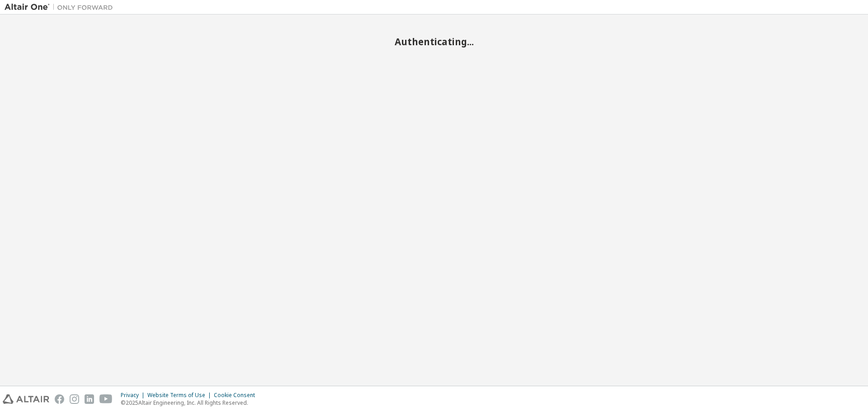 The height and width of the screenshot is (412, 868). Describe the element at coordinates (106, 399) in the screenshot. I see `img: youtube.svg` at that location.